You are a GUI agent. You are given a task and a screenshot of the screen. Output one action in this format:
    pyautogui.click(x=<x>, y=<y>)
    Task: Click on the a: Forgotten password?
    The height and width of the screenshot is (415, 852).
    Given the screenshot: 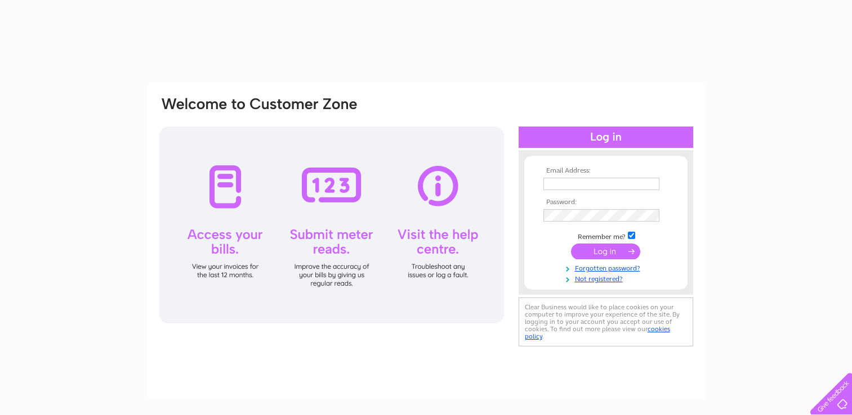 What is the action you would take?
    pyautogui.click(x=607, y=267)
    